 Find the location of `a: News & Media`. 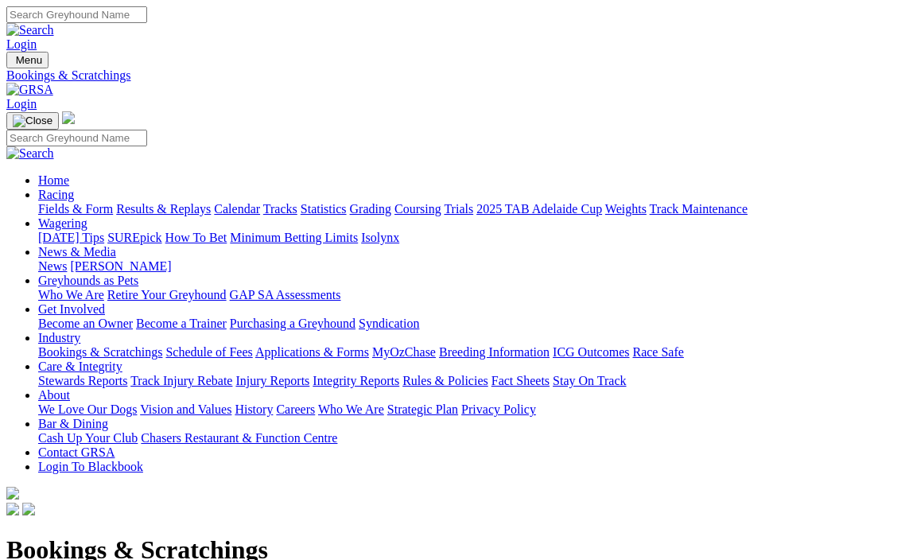

a: News & Media is located at coordinates (77, 251).